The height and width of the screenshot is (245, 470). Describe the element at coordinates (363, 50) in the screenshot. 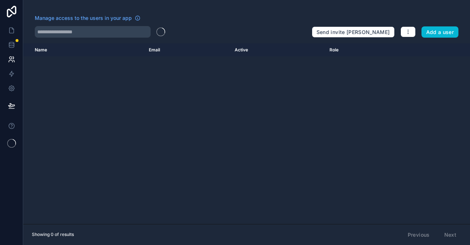

I see `th: Role` at that location.